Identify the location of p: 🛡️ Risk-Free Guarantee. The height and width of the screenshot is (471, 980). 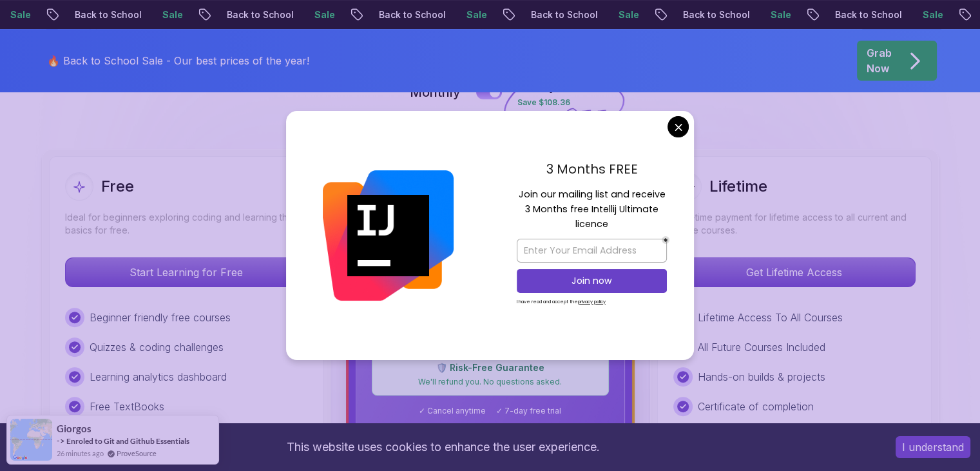
(490, 368).